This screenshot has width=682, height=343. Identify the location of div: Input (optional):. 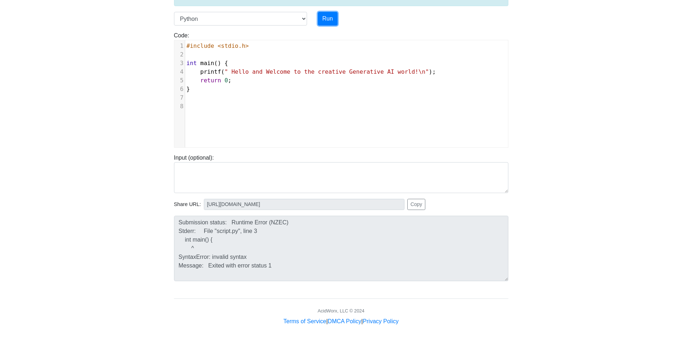
(341, 173).